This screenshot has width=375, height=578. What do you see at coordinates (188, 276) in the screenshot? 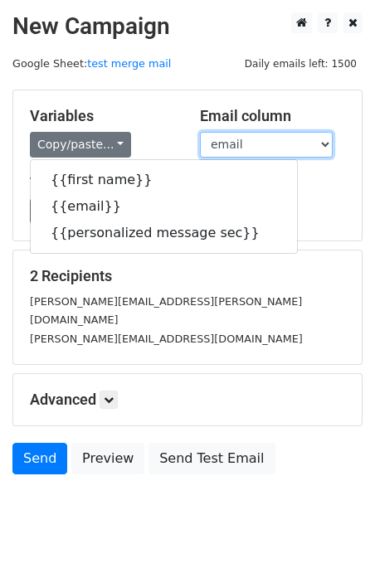
I see `h5: 2 Recipients` at bounding box center [188, 276].